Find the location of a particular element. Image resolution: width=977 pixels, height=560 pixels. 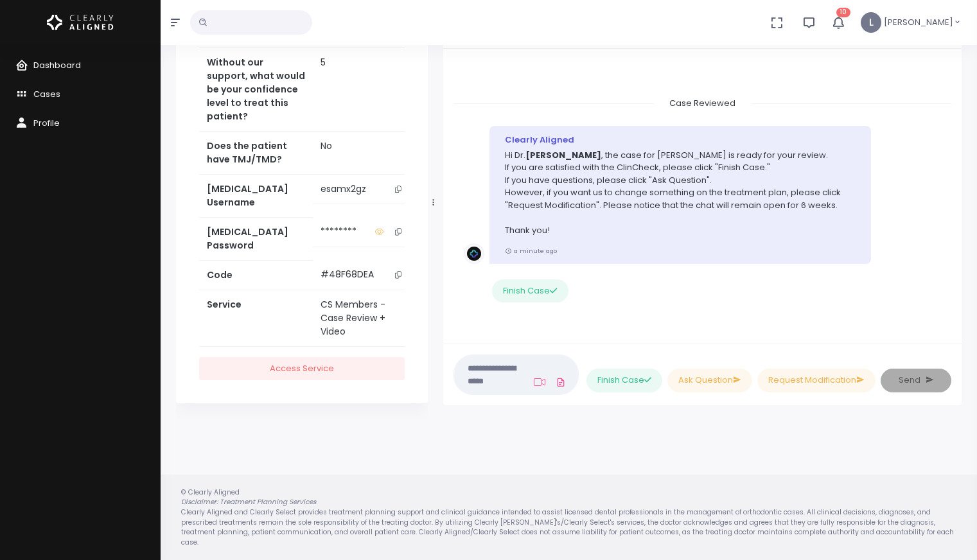

td: esamx2gz is located at coordinates (363, 190).